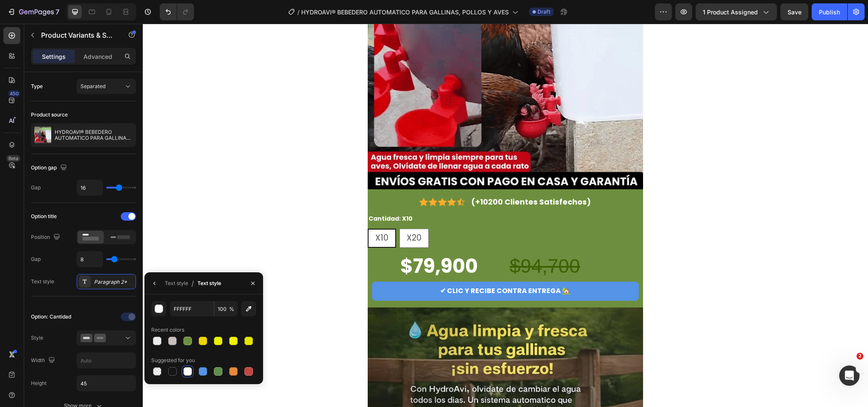 The image size is (868, 407). What do you see at coordinates (794, 12) in the screenshot?
I see `span: Save` at bounding box center [794, 12].